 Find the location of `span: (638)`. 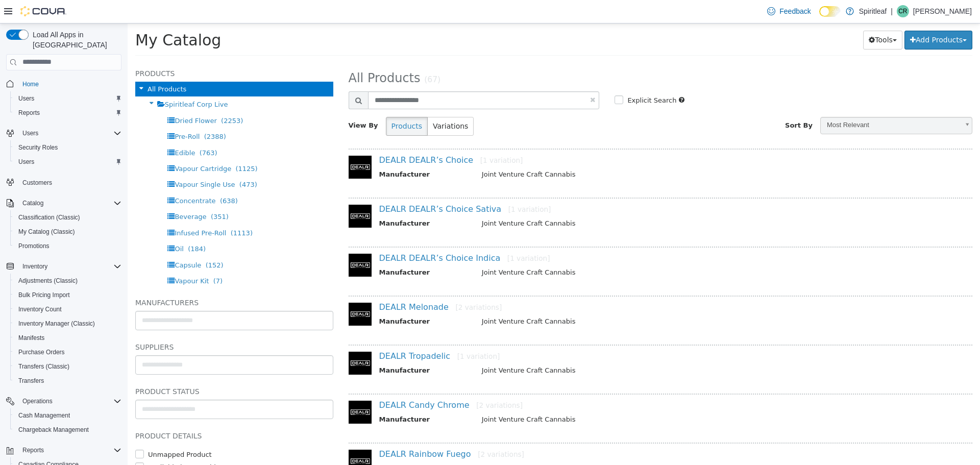

span: (638) is located at coordinates (101, 177).